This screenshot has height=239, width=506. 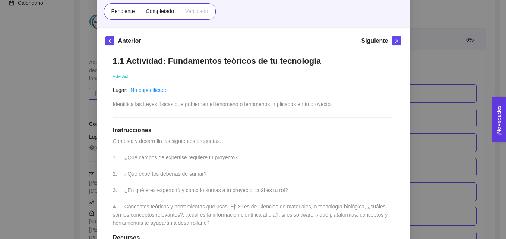 What do you see at coordinates (123, 11) in the screenshot?
I see `span: Pendiente` at bounding box center [123, 11].